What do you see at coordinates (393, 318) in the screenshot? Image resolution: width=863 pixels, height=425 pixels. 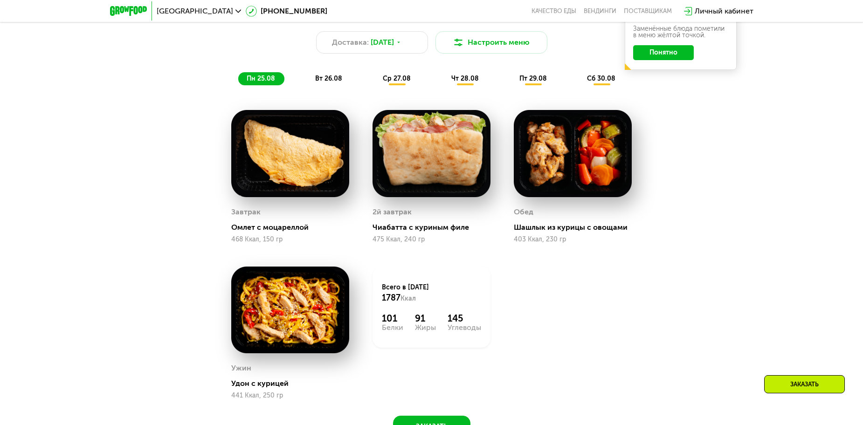 I see `div: 101` at bounding box center [393, 318].